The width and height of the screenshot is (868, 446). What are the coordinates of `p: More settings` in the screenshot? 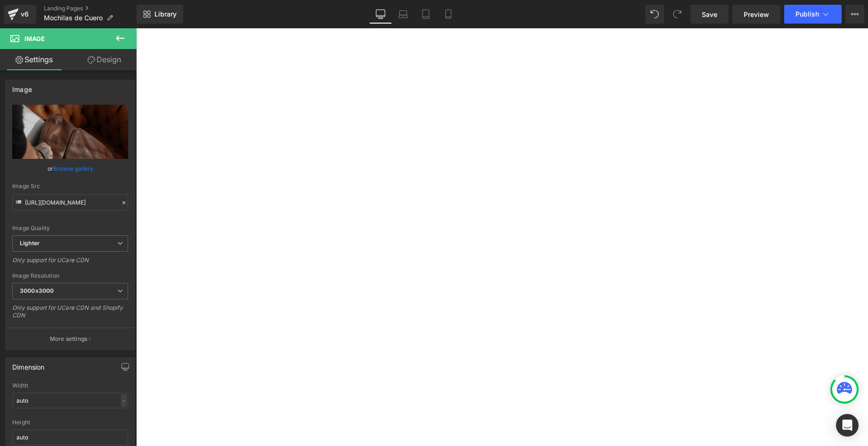 It's located at (69, 339).